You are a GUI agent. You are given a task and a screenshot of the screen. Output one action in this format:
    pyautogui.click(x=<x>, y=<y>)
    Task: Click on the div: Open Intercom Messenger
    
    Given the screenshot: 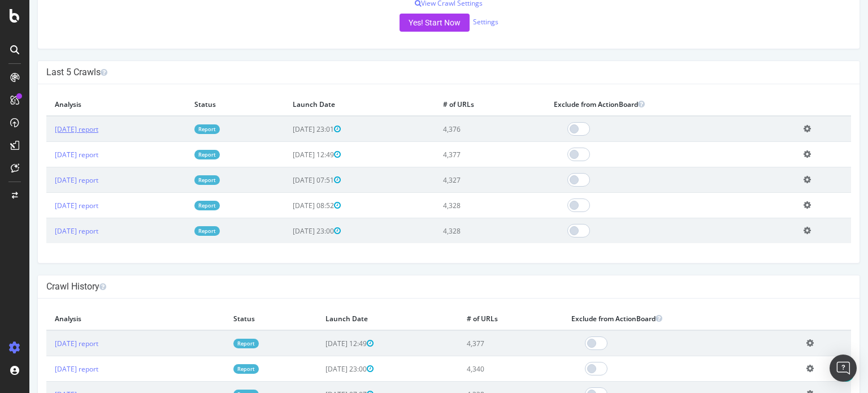 What is the action you would take?
    pyautogui.click(x=843, y=369)
    